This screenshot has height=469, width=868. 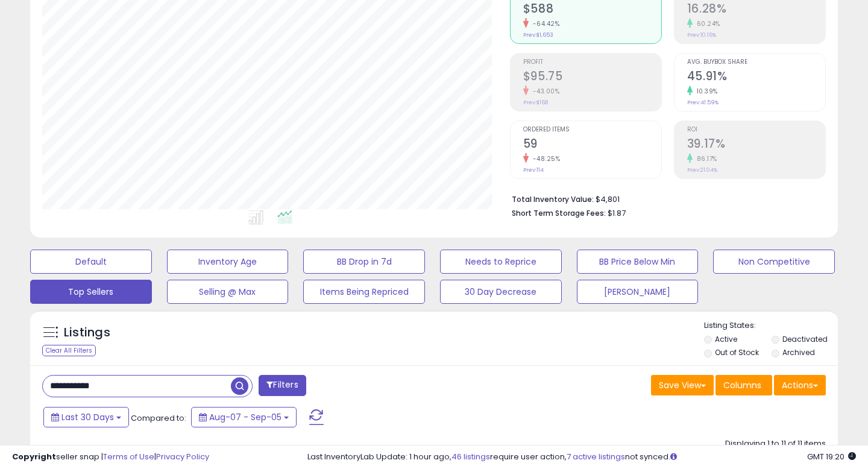 What do you see at coordinates (182, 456) in the screenshot?
I see `a: Privacy Policy` at bounding box center [182, 456].